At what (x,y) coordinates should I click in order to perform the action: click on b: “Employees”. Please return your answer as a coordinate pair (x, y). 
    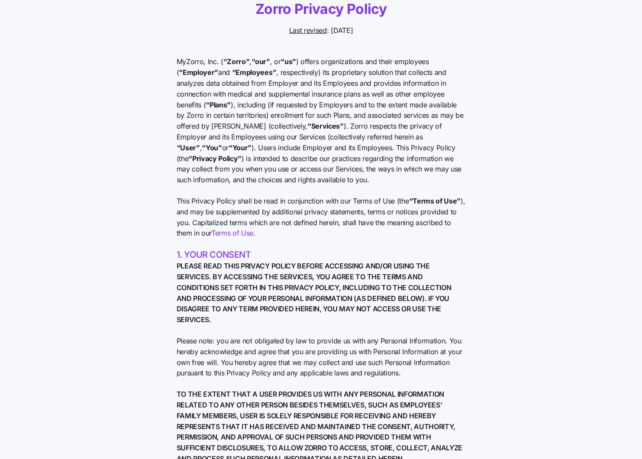
    Looking at the image, I should click on (254, 72).